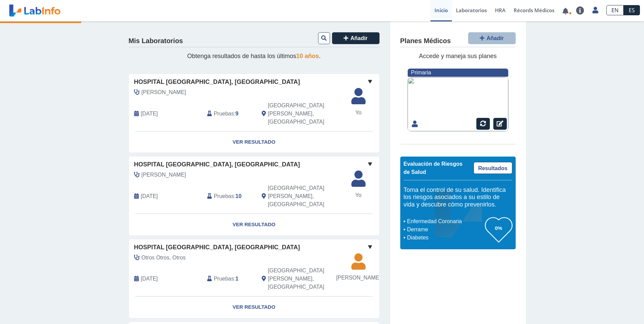  Describe the element at coordinates (444, 229) in the screenshot. I see `li: Derrame` at that location.